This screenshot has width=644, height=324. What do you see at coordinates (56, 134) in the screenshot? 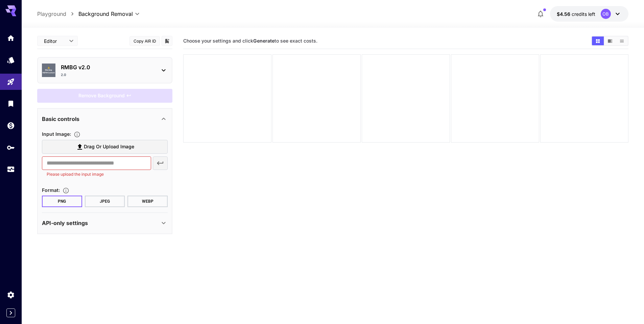
I see `span: Input Image :` at bounding box center [56, 134].